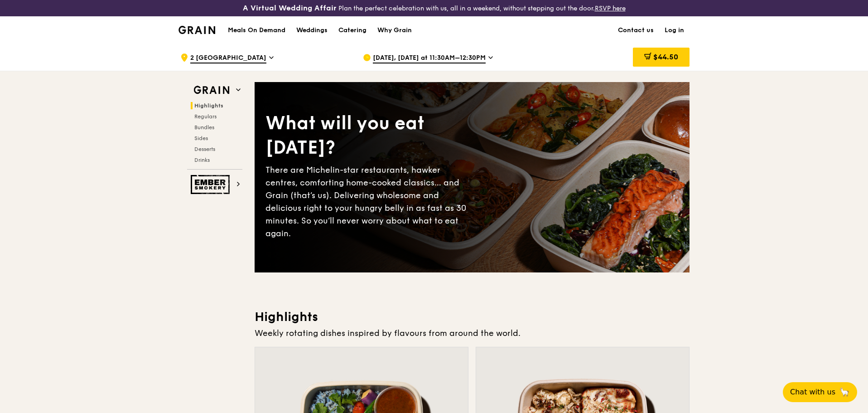 The image size is (868, 413). What do you see at coordinates (212, 90) in the screenshot?
I see `img: Grain web logo` at bounding box center [212, 90].